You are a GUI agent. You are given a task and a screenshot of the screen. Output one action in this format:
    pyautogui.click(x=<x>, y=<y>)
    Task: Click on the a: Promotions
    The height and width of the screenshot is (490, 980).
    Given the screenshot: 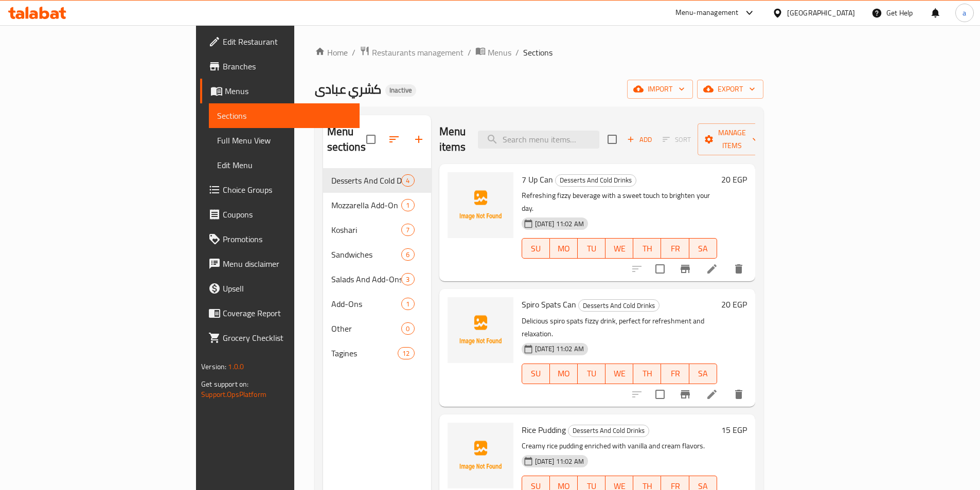 What is the action you would take?
    pyautogui.click(x=280, y=239)
    